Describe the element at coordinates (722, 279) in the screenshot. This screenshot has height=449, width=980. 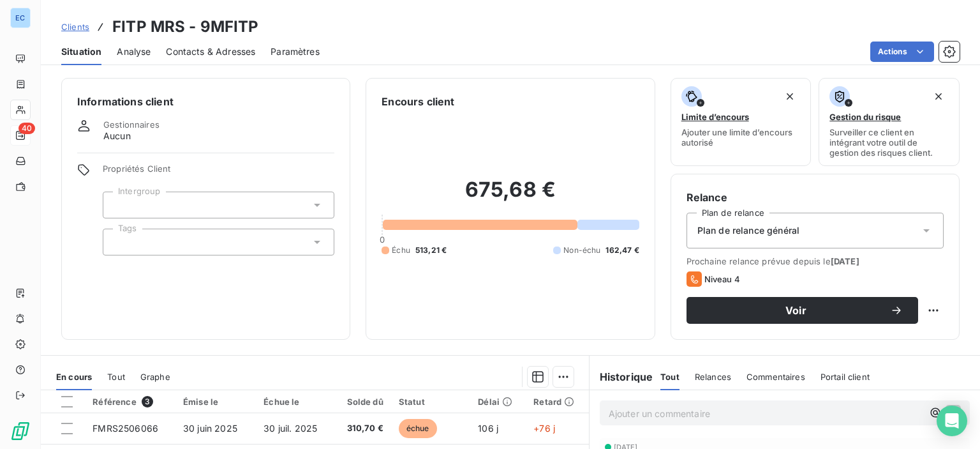
I see `span: Niveau 4` at that location.